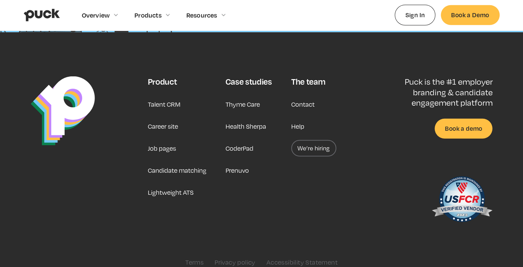 The height and width of the screenshot is (267, 523). What do you see at coordinates (243, 104) in the screenshot?
I see `a: Thyme Care` at bounding box center [243, 104].